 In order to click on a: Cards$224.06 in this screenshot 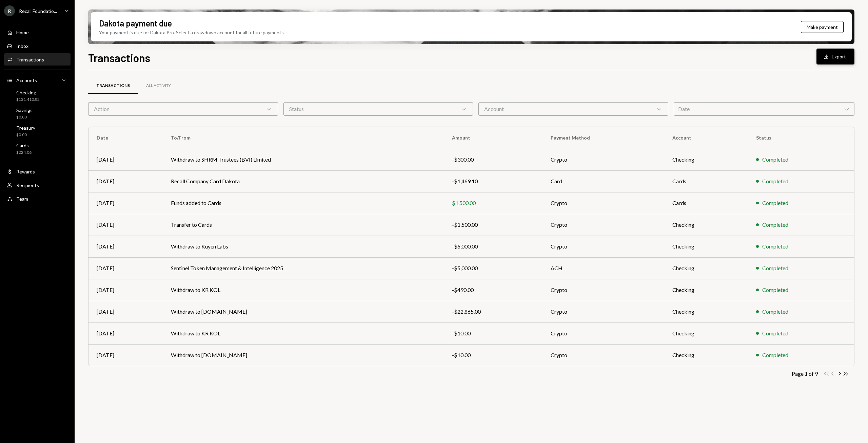, I will do `click(37, 149)`.